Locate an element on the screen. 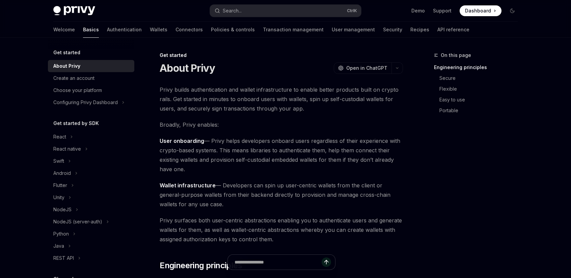 This screenshot has height=278, width=571. h5: Get started by SDK is located at coordinates (76, 124).